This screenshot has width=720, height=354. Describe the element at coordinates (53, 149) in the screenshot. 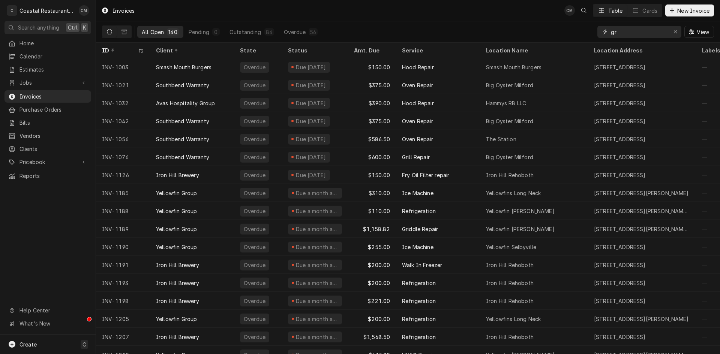

I see `span: Clients` at that location.